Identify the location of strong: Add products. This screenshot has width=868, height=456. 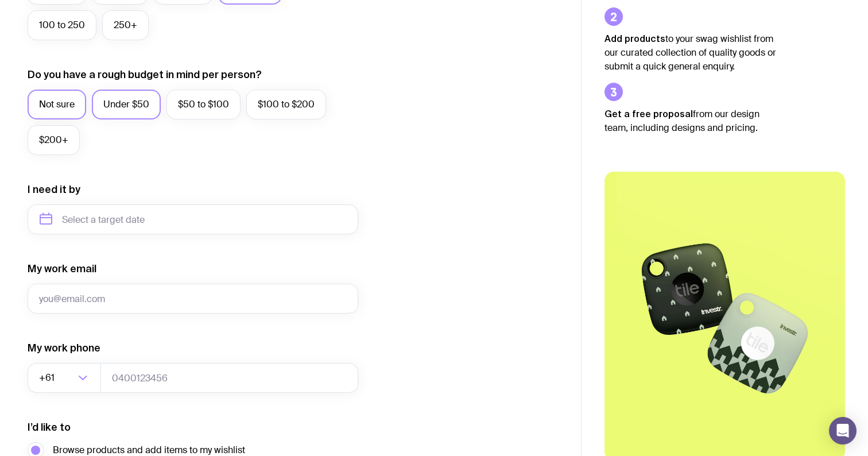
(635, 38).